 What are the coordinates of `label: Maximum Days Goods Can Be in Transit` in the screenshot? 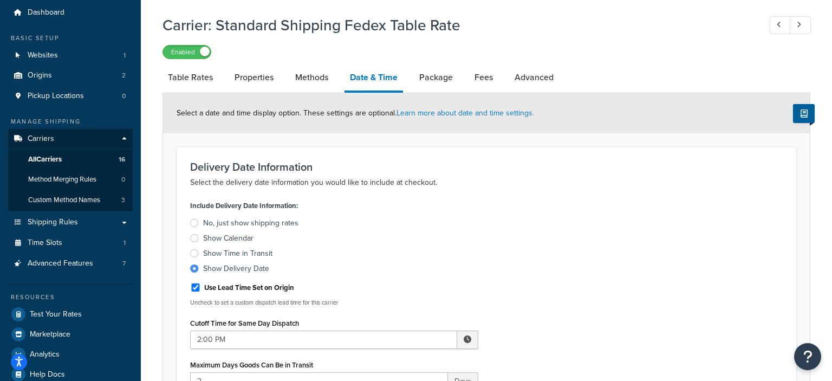 It's located at (251, 365).